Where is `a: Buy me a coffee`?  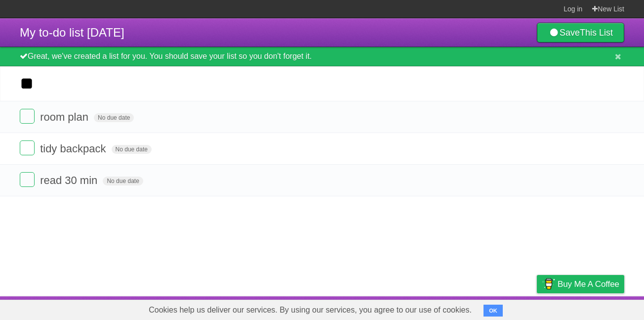 a: Buy me a coffee is located at coordinates (581, 284).